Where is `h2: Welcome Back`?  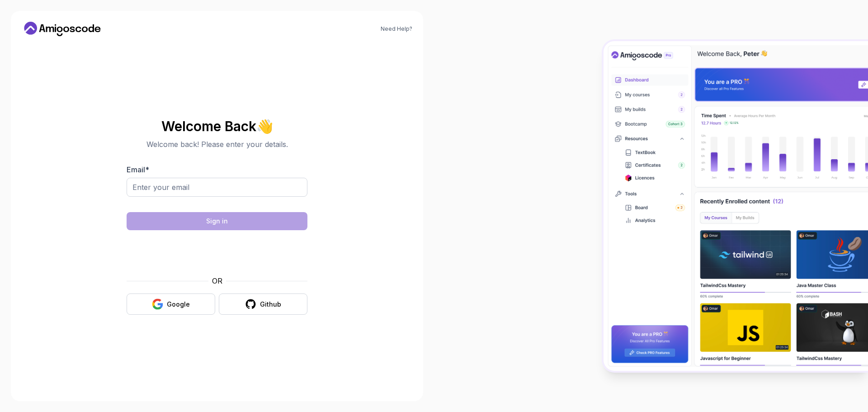 h2: Welcome Back is located at coordinates (217, 127).